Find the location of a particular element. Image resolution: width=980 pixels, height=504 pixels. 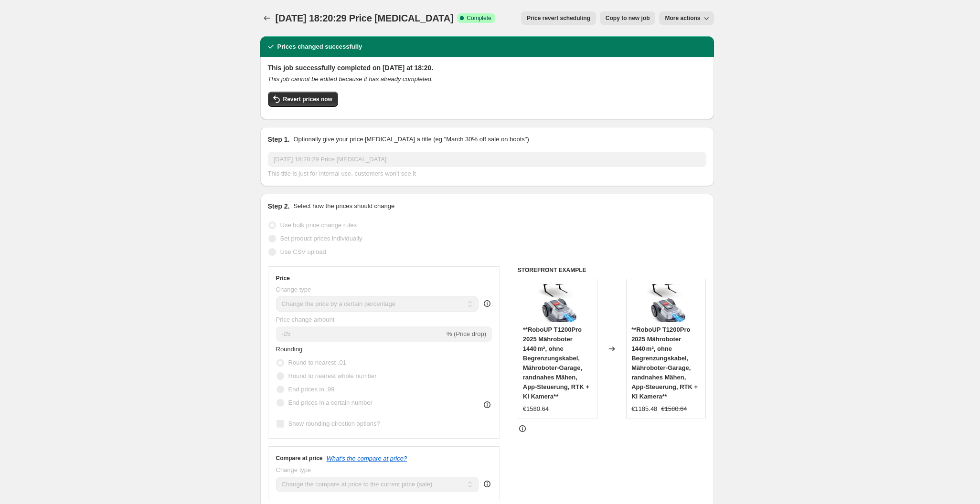

h2: Step 2. is located at coordinates (279, 207).